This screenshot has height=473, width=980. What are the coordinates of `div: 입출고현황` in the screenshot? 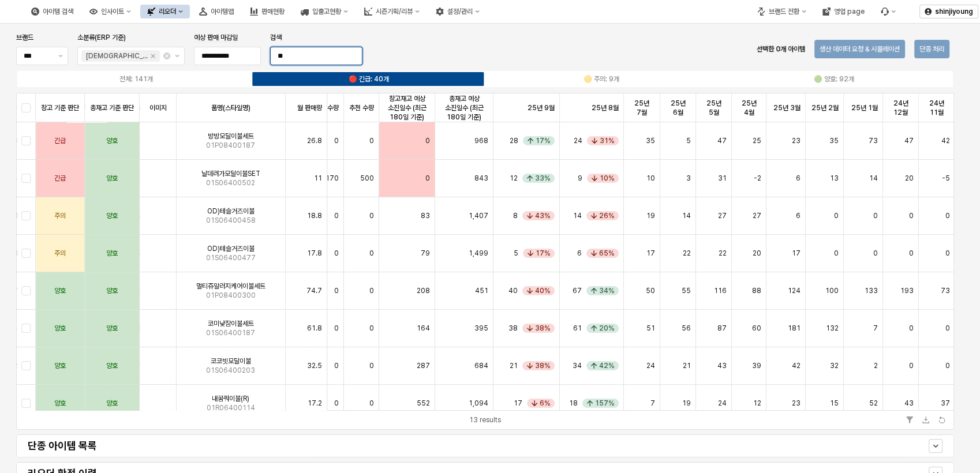 It's located at (326, 12).